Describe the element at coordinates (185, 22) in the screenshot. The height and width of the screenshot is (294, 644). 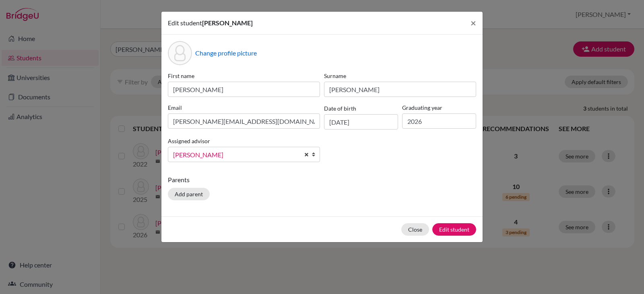
I see `span: Edit student` at that location.